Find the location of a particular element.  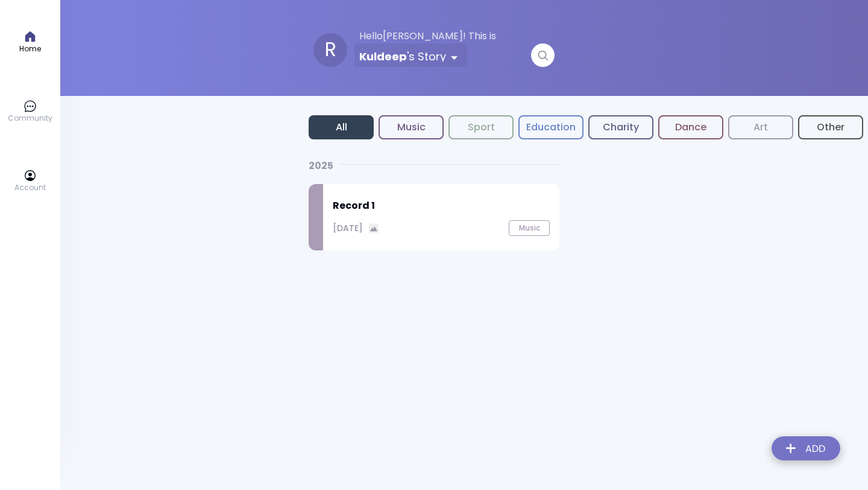

button: Art is located at coordinates (760, 127).